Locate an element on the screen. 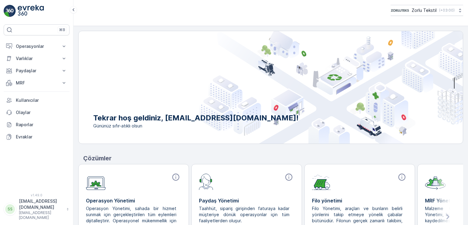  p: Taahhüt, sipariş girişinden faturaya kadar müşteriye dönük operasyonlar için tüm faaliyetlerden o... is located at coordinates (244, 214).